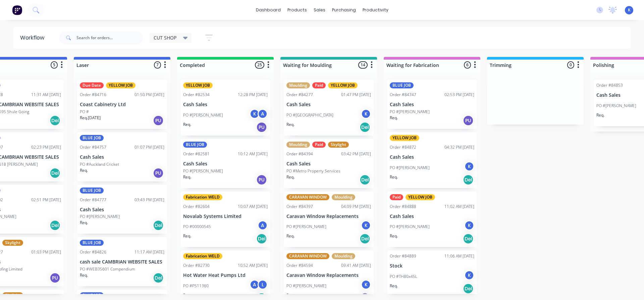 This screenshot has height=300, width=644. Describe the element at coordinates (196, 286) in the screenshot. I see `p: PO #PS11360` at that location.